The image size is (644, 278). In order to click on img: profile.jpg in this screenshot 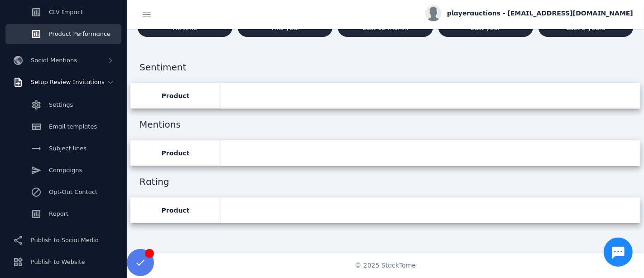, I will do `click(433, 13)`.